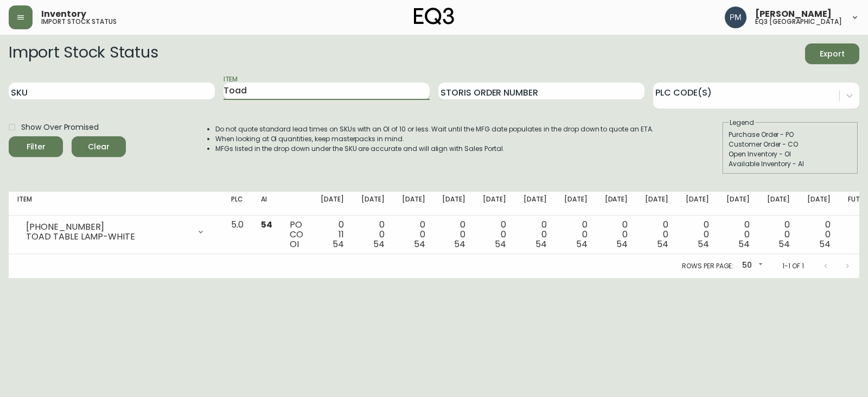 The image size is (868, 397). Describe the element at coordinates (296, 234) in the screenshot. I see `div: PO CO` at that location.